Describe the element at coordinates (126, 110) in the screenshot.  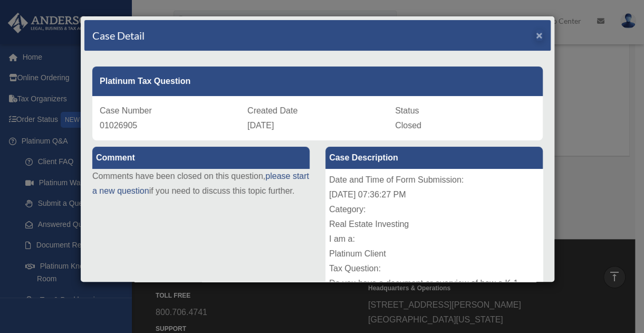
I see `span: Case Number` at that location.